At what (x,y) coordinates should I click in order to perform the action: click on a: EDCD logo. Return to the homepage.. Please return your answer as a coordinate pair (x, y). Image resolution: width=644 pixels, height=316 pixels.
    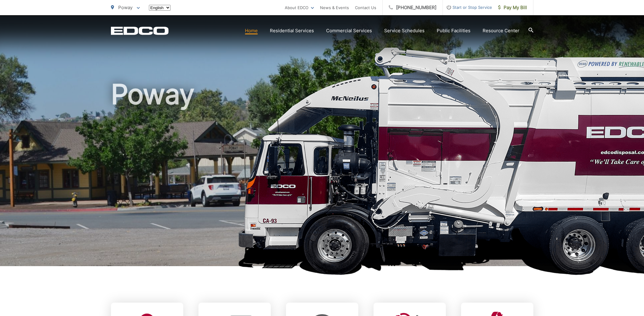
    Looking at the image, I should click on (140, 31).